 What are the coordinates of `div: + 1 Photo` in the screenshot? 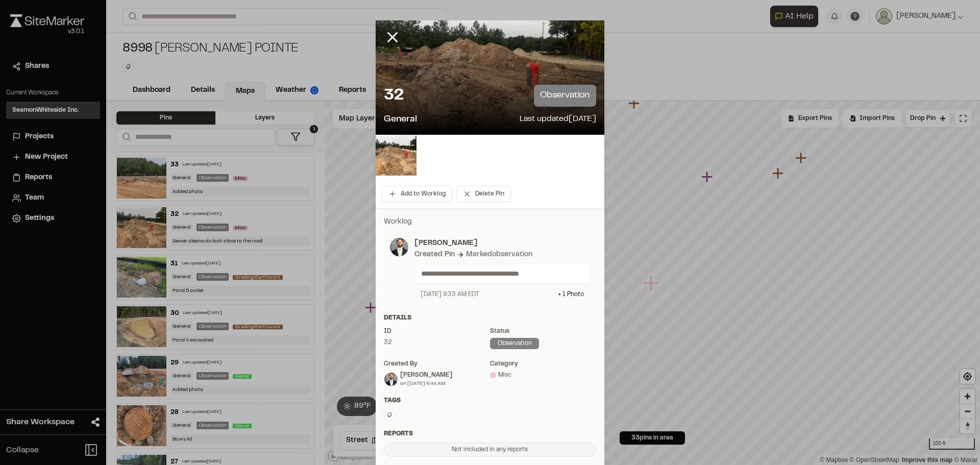 It's located at (570, 295).